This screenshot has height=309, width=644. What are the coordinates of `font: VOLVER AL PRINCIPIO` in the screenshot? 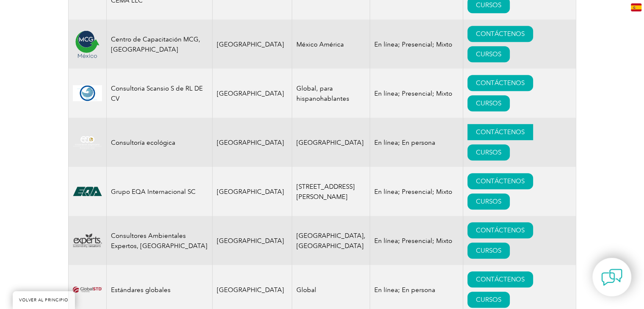 It's located at (44, 300).